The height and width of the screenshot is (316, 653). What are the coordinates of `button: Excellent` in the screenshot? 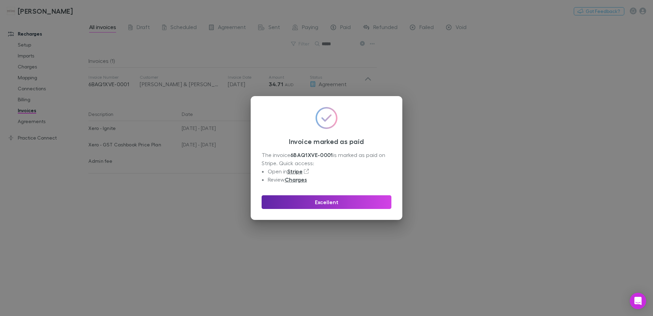 It's located at (327, 202).